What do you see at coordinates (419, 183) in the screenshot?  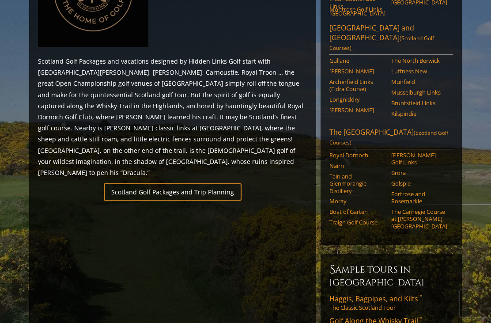 I see `a: Golspie` at bounding box center [419, 183].